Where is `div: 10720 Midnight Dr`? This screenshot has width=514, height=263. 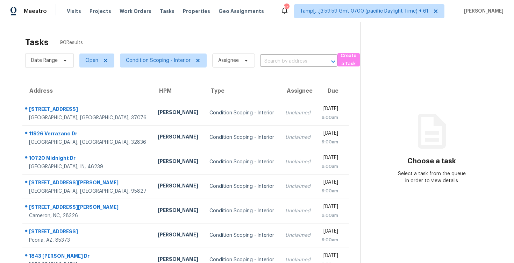 div: 10720 Midnight Dr is located at coordinates (88, 159).